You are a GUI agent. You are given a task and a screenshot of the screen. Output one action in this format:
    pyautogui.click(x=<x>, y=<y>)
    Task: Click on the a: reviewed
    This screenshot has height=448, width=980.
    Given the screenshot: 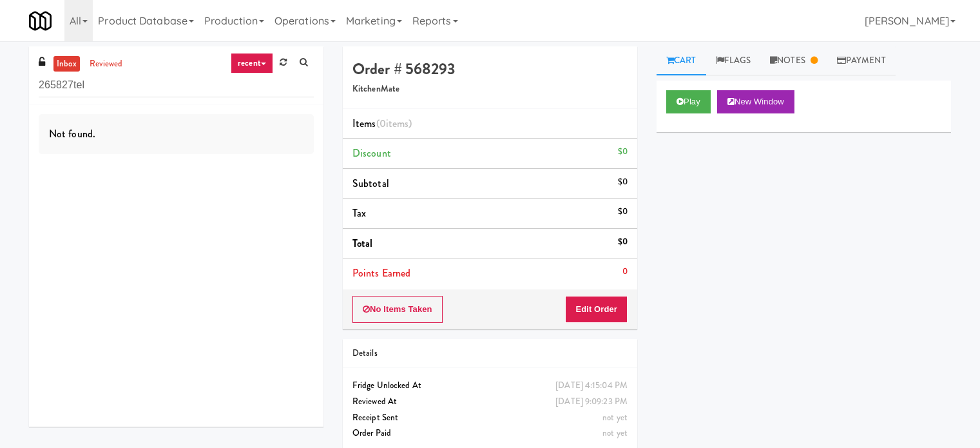 What is the action you would take?
    pyautogui.click(x=106, y=64)
    